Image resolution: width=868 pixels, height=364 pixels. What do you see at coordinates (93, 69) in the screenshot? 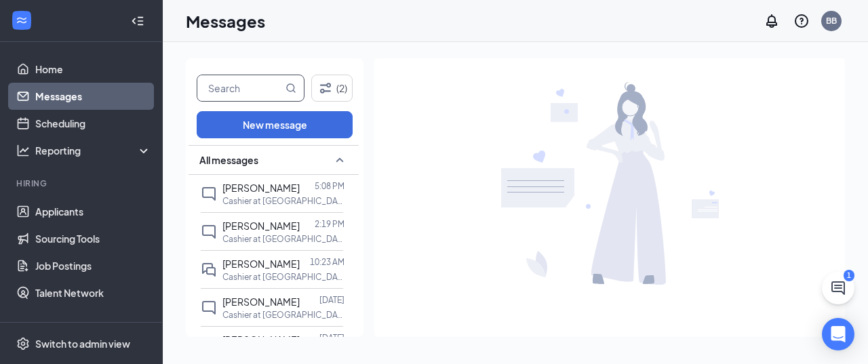
I see `a: Home` at bounding box center [93, 69].